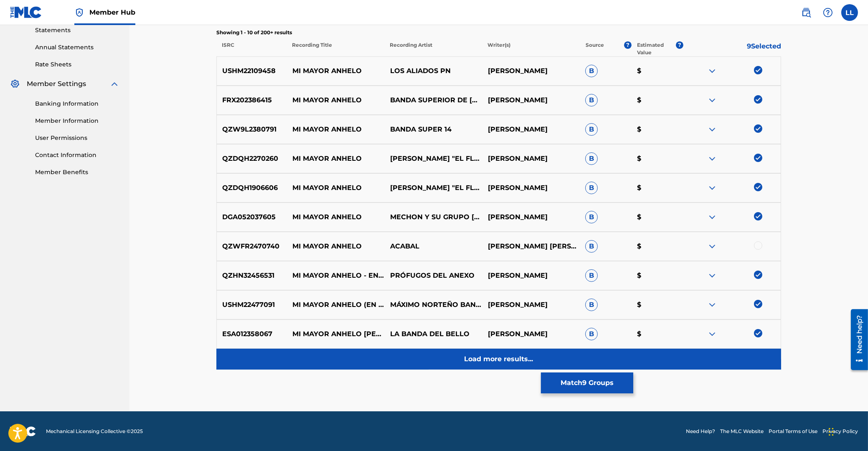  Describe the element at coordinates (742, 431) in the screenshot. I see `a: The MLC Website` at that location.